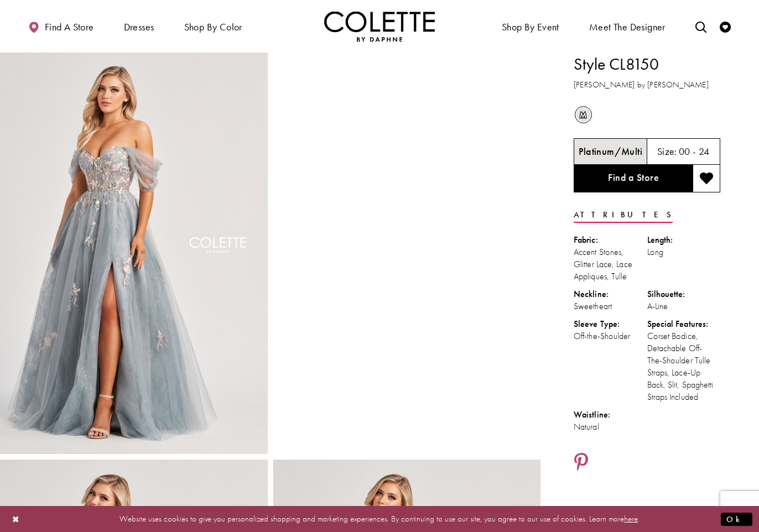 The image size is (759, 532). Describe the element at coordinates (694, 151) in the screenshot. I see `h5: 00 - 24` at that location.